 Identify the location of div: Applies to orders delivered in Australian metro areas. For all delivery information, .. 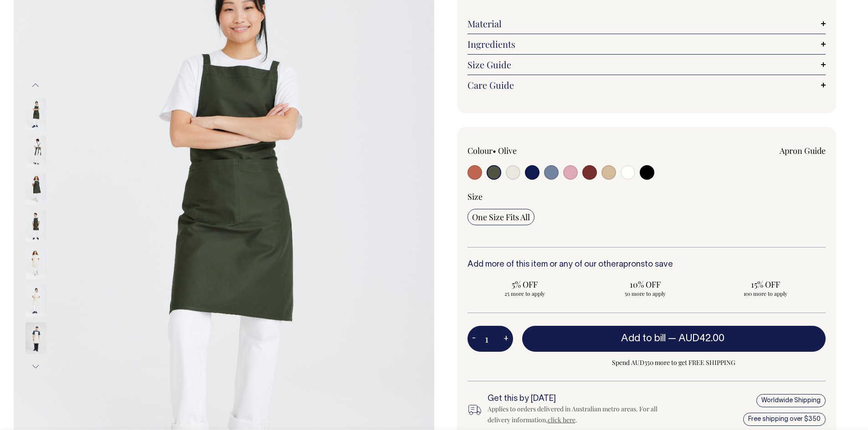
(575, 415).